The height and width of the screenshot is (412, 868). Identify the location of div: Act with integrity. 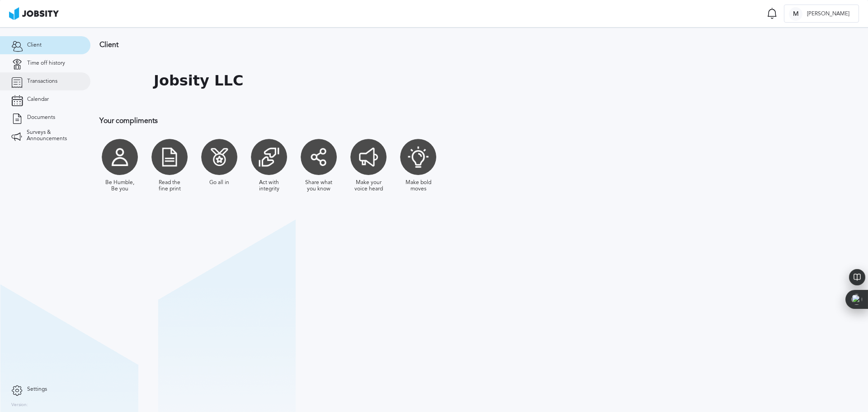
(269, 186).